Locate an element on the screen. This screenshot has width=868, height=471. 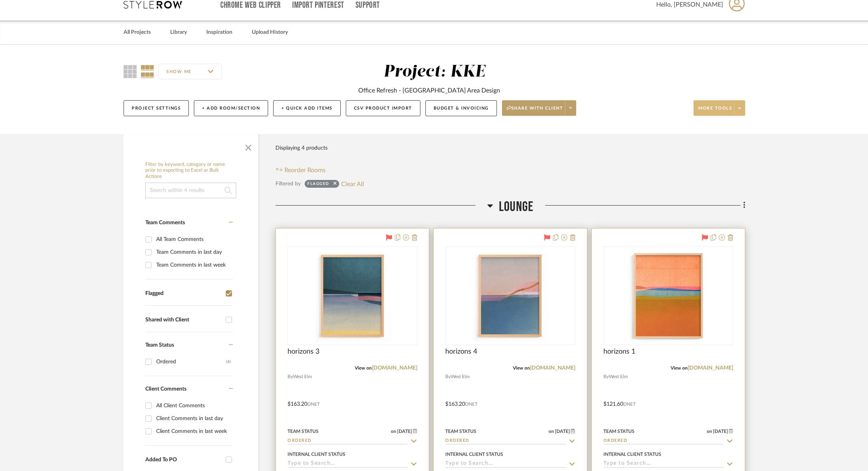
button: Clear All is located at coordinates (352, 184).